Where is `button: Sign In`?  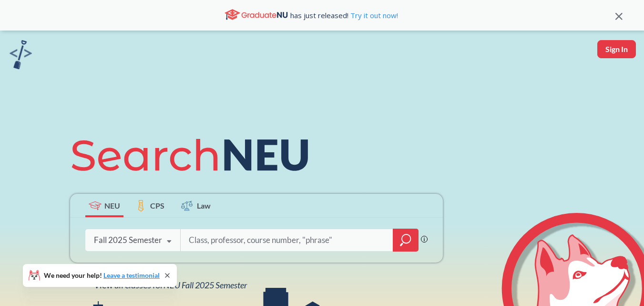 button: Sign In is located at coordinates (617, 49).